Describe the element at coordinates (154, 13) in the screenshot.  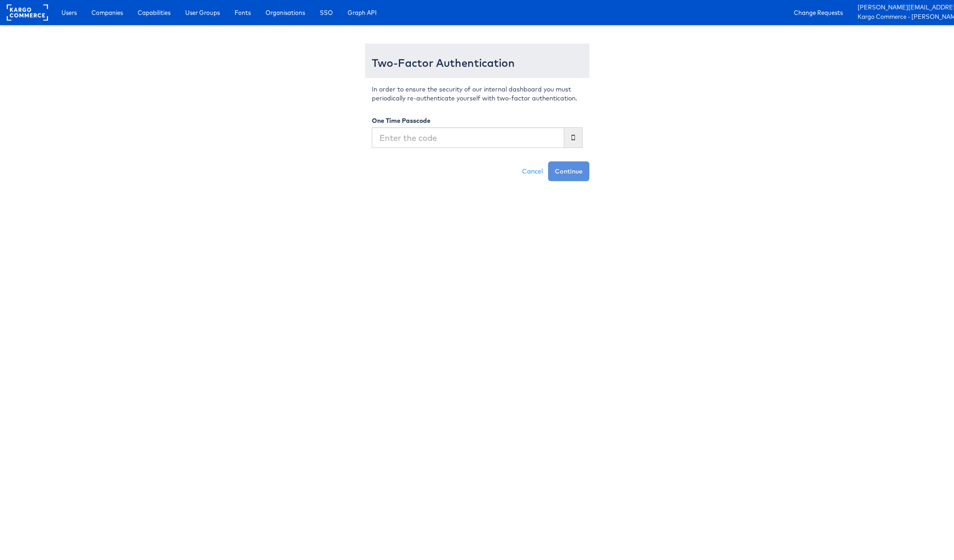
I see `span: Capabilities` at that location.